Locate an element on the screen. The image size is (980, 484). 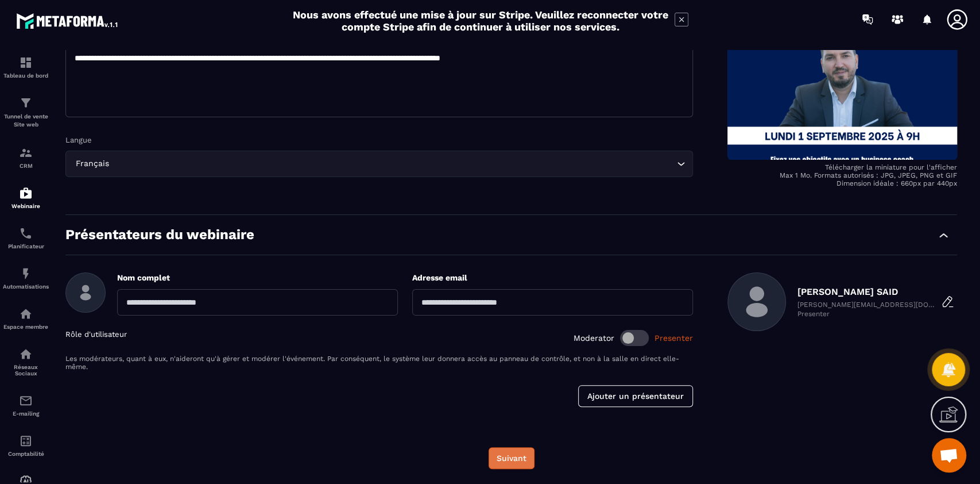
a: automationsautomationsEspace membre is located at coordinates (26, 319).